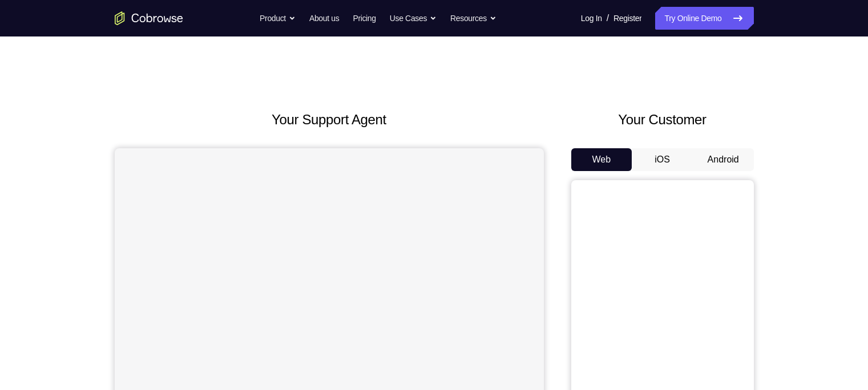 This screenshot has height=390, width=868. I want to click on button: Web, so click(602, 159).